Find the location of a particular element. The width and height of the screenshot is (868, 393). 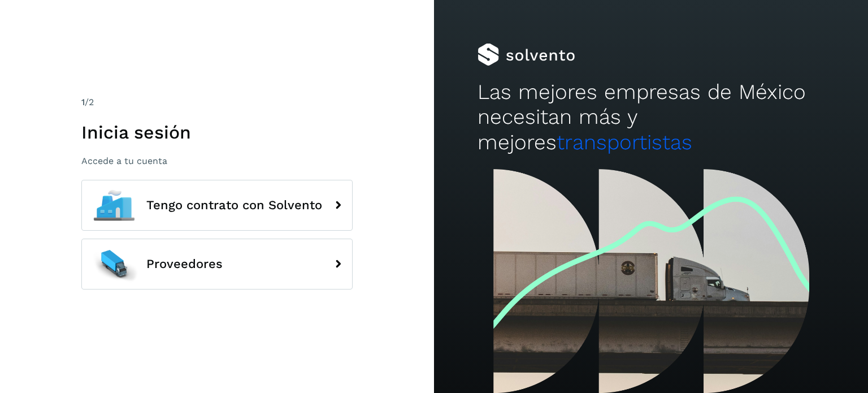

p: Accede a tu cuenta is located at coordinates (217, 160).